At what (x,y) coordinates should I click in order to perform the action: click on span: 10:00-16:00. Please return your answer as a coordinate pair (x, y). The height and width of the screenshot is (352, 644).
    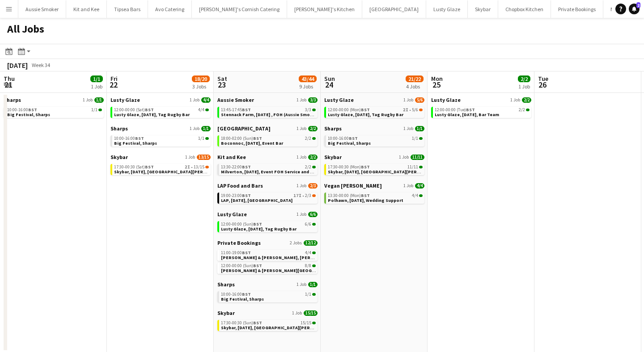
    Looking at the image, I should click on (343, 138).